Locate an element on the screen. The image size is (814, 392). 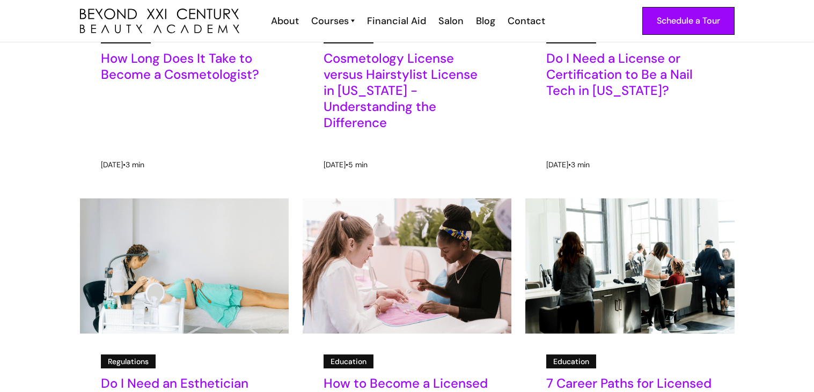
img: beyond 21st century beauty academy logo is located at coordinates (159, 21).